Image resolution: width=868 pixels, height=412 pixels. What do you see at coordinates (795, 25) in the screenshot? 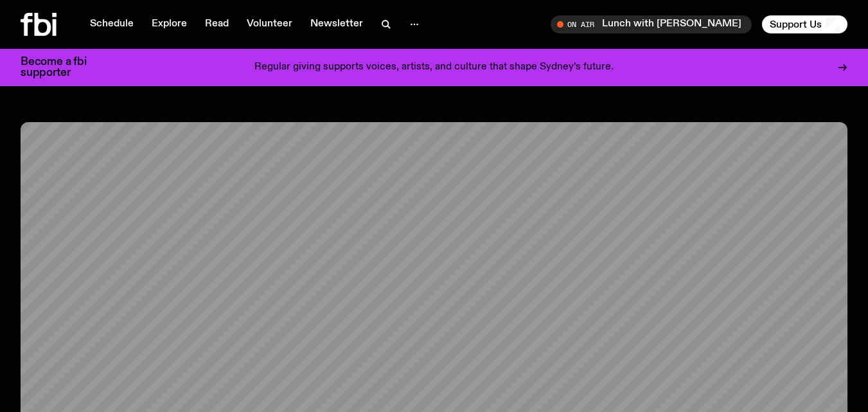
I see `span: Support Us` at bounding box center [795, 25].